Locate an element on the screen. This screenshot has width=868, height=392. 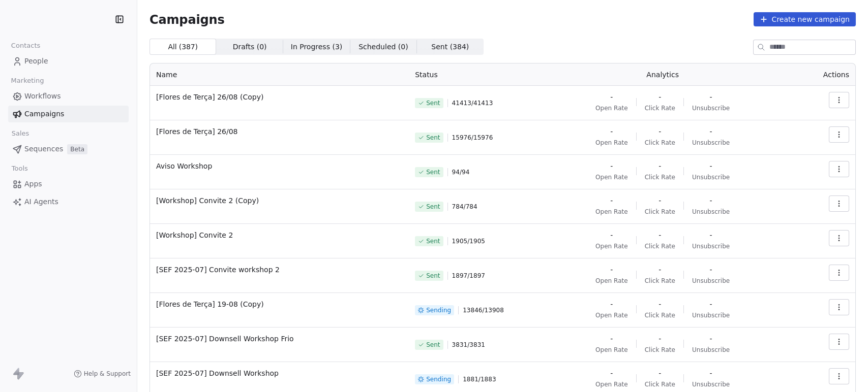
span: Drafts ( 0 ) is located at coordinates (249, 46).